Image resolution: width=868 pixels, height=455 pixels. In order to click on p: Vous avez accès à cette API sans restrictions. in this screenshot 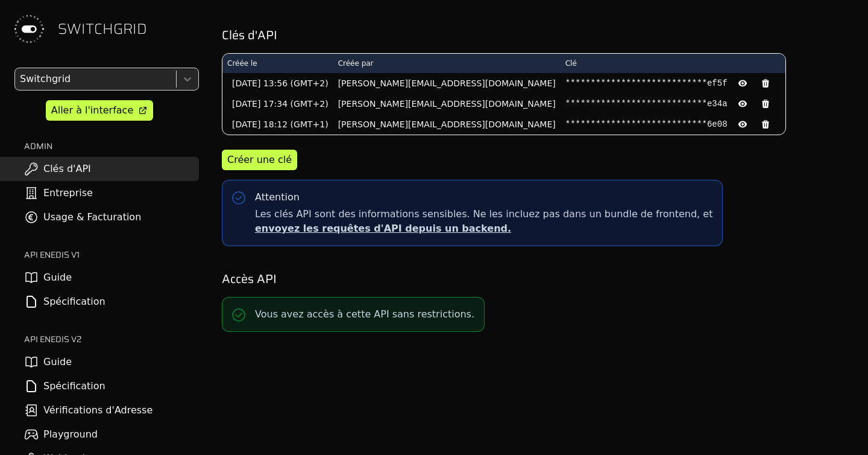, I will do `click(364, 314)`.